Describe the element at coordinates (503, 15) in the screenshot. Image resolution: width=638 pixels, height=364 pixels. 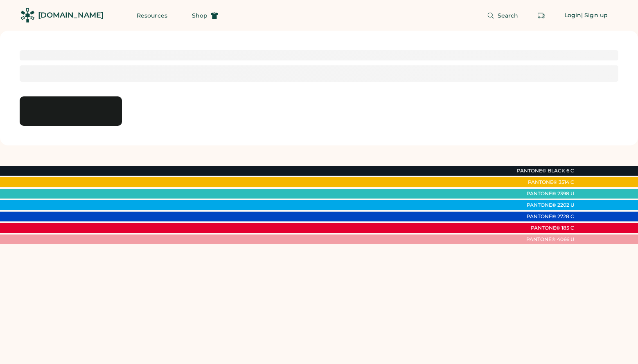
I see `button: Search` at that location.